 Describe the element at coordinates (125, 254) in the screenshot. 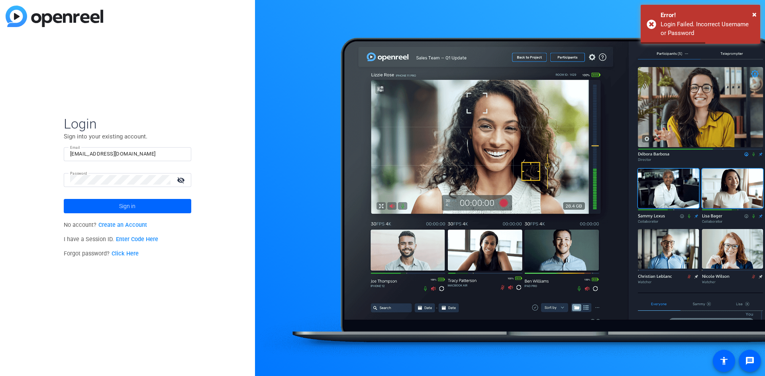

I see `a: Click Here` at that location.